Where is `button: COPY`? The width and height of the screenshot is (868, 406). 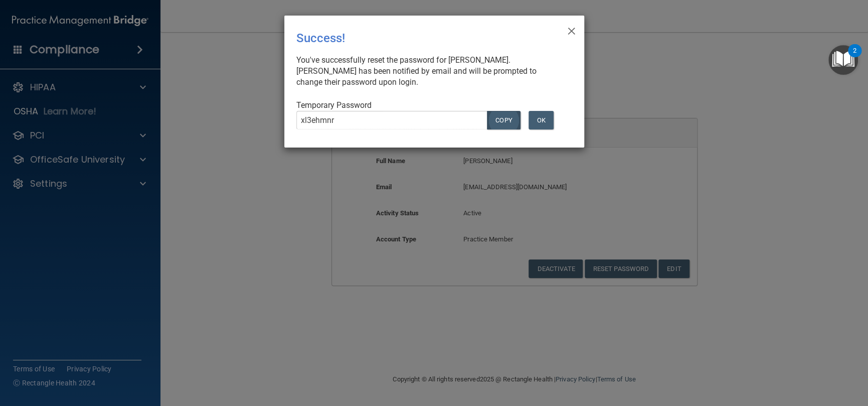
button: COPY is located at coordinates (503, 120).